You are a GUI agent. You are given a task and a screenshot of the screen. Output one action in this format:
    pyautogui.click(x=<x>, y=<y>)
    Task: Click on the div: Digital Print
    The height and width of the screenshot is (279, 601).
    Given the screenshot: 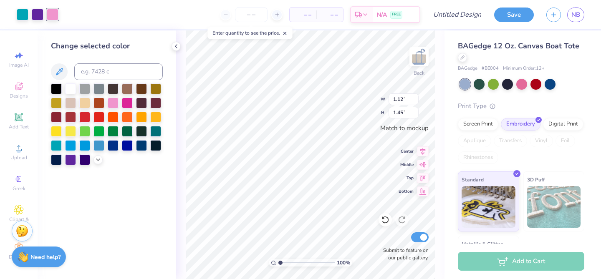 What is the action you would take?
    pyautogui.click(x=563, y=124)
    